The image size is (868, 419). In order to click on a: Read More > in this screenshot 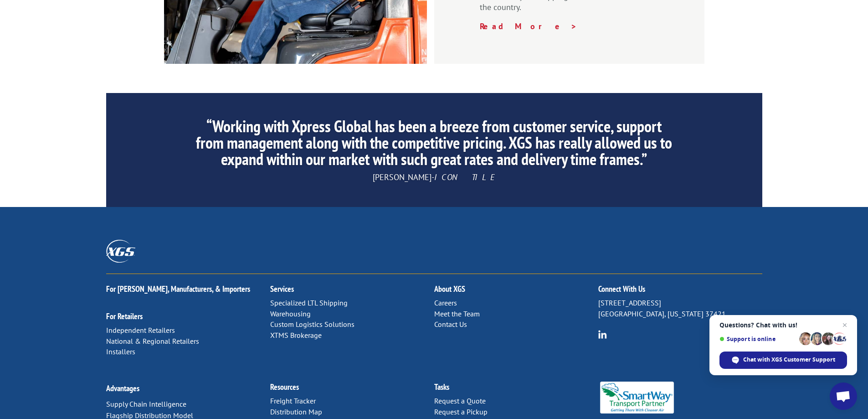, I will do `click(528, 26)`.